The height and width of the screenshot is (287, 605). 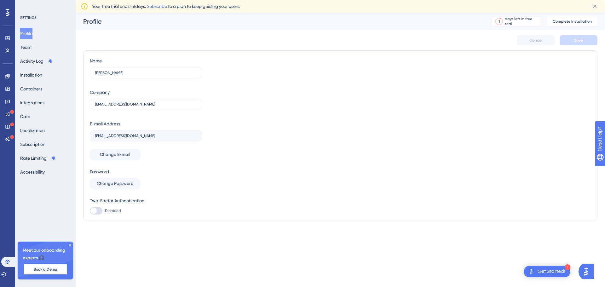 I want to click on span: Book a Demo, so click(x=45, y=269).